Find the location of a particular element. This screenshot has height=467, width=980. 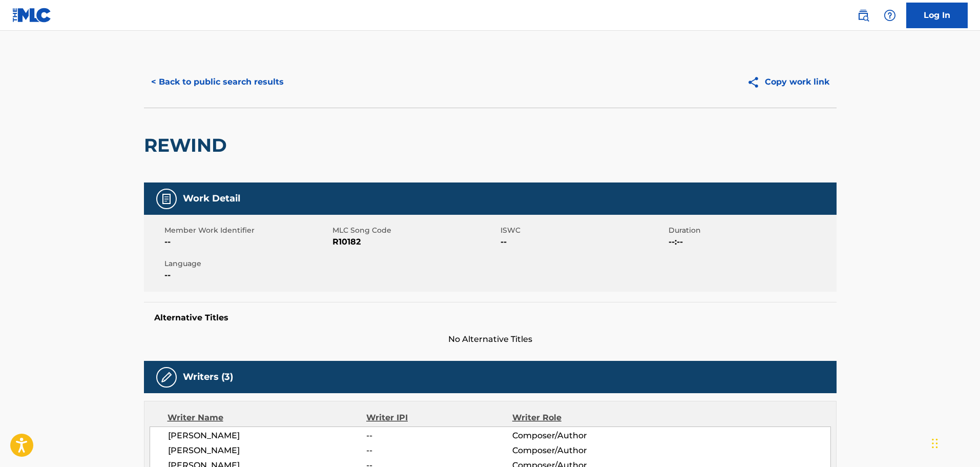

img: Writers is located at coordinates (167, 377).